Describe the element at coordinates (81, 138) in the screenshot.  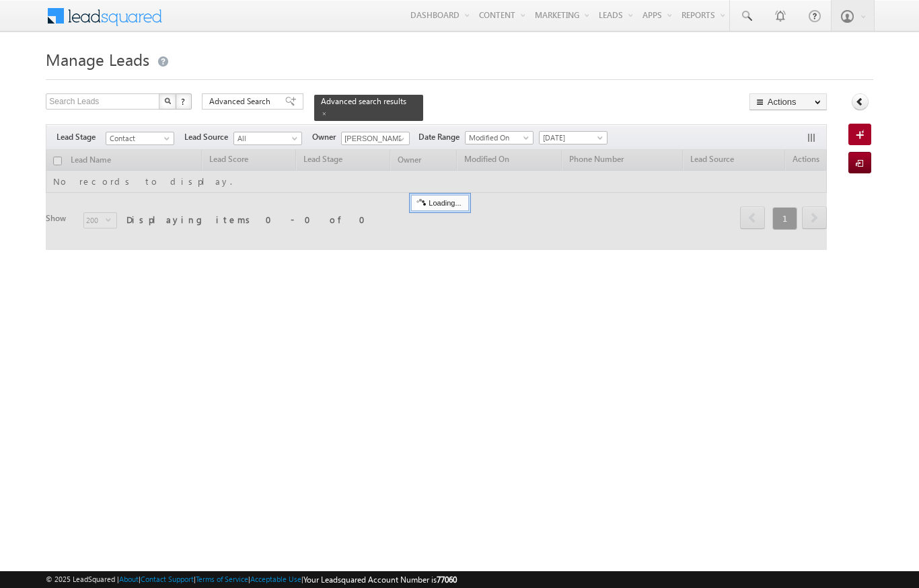
I see `span: Lead Stage` at that location.